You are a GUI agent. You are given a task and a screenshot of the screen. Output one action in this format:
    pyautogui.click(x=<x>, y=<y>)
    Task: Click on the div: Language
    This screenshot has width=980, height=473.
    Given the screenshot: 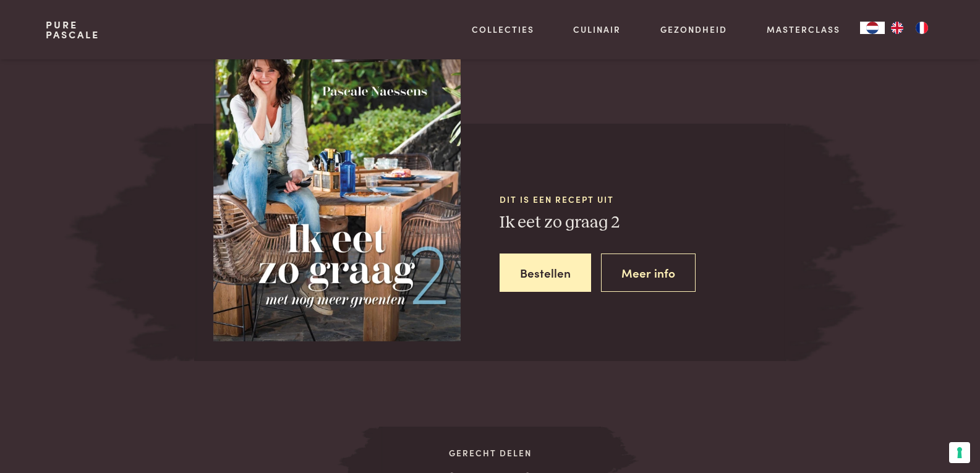 What is the action you would take?
    pyautogui.click(x=873, y=28)
    